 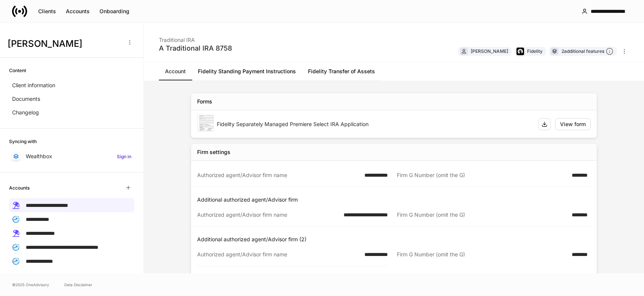 I want to click on div: Clients, so click(x=47, y=11).